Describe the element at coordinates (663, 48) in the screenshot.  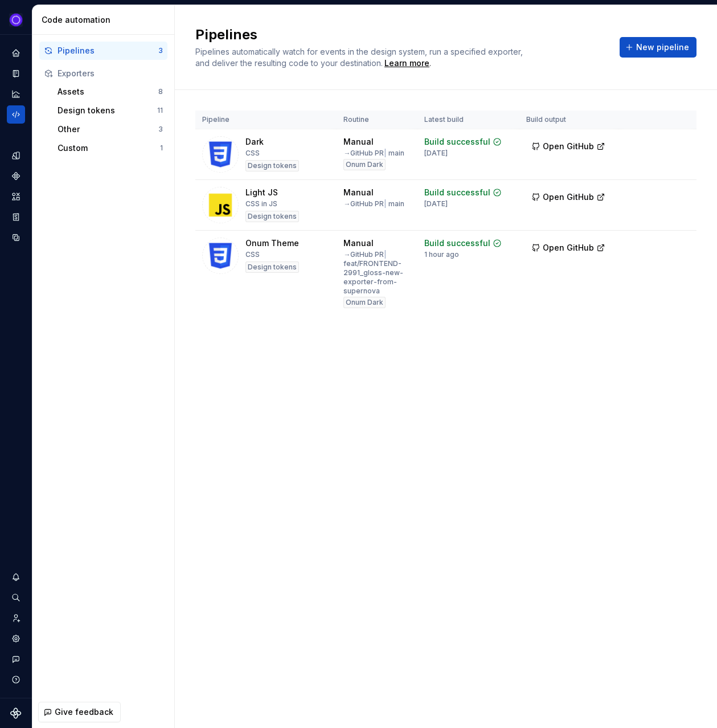
I see `span: New pipeline` at that location.